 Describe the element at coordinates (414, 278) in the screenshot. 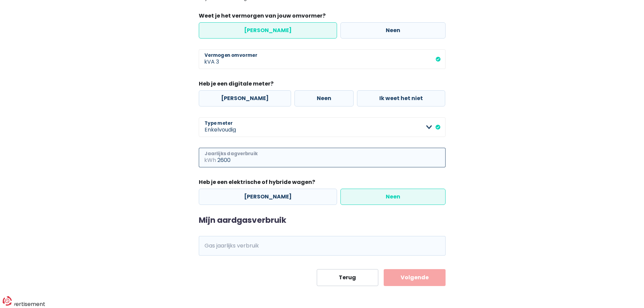

I see `button: Volgende` at that location.